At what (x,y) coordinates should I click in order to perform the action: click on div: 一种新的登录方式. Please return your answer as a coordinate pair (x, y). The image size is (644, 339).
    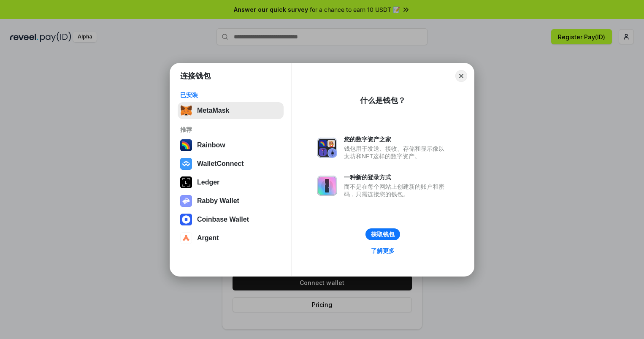
    Looking at the image, I should click on (397, 177).